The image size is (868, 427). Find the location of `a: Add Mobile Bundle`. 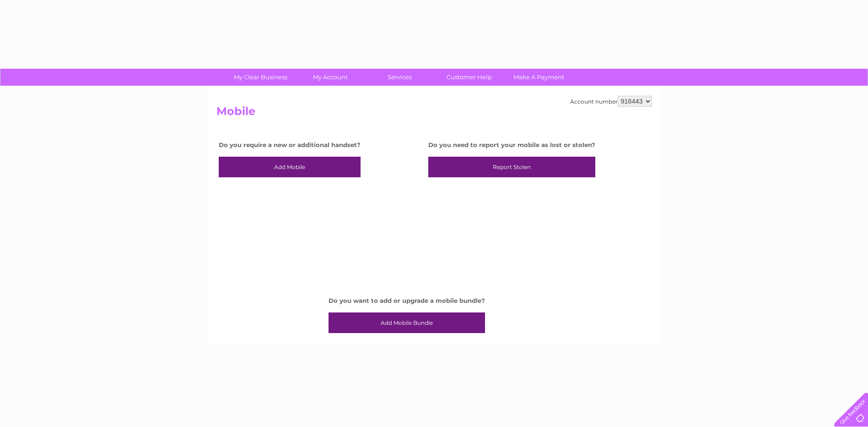

a: Add Mobile Bundle is located at coordinates (406, 323).